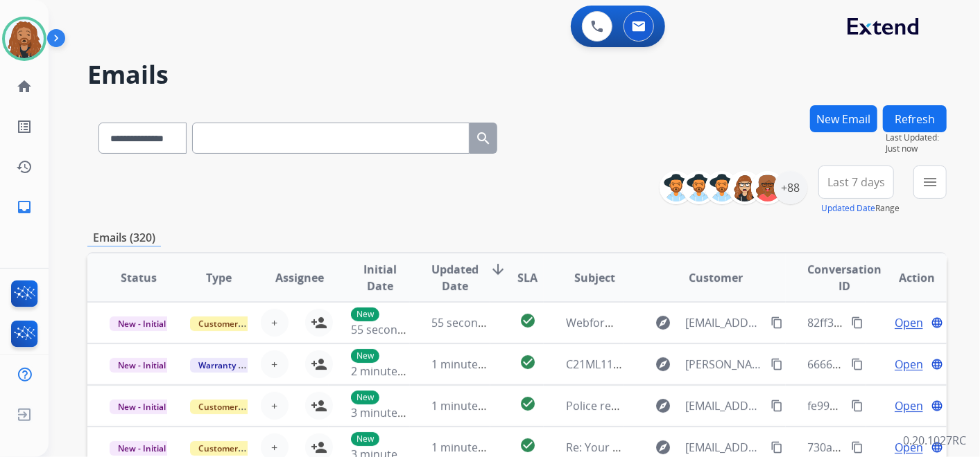 This screenshot has height=457, width=980. What do you see at coordinates (24, 39) in the screenshot?
I see `img: avatar` at bounding box center [24, 39].